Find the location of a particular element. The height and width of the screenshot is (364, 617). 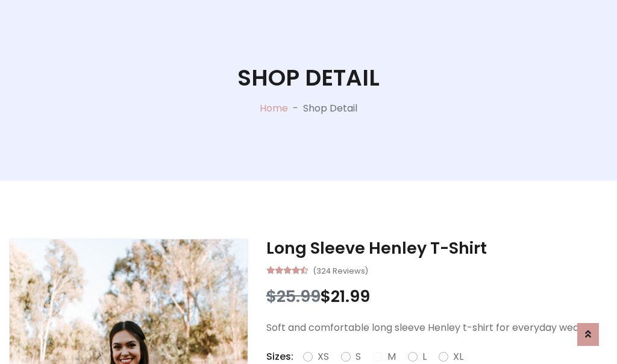

a: Home is located at coordinates (274, 108).